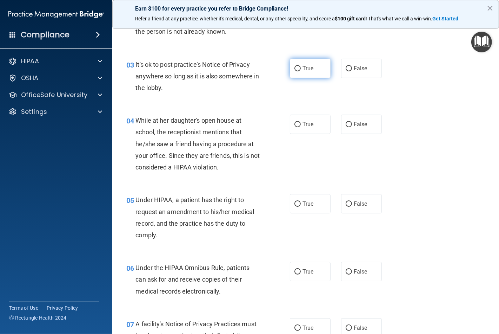 The height and width of the screenshot is (334, 499). Describe the element at coordinates (55, 112) in the screenshot. I see `a: Settings` at that location.